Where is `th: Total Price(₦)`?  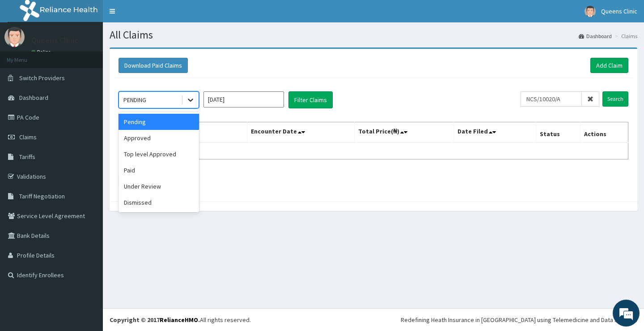 th: Total Price(₦) is located at coordinates (404, 133).